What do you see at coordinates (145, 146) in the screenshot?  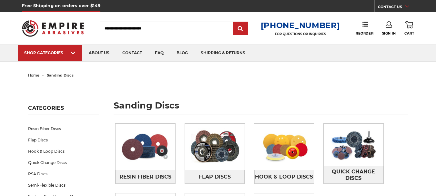 I see `img: Resin Fiber Discs` at bounding box center [145, 146].